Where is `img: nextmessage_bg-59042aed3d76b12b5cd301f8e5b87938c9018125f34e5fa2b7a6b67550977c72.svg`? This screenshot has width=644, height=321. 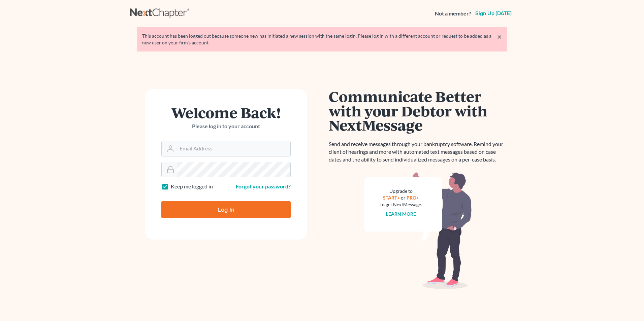 img: nextmessage_bg-59042aed3d76b12b5cd301f8e5b87938c9018125f34e5fa2b7a6b67550977c72.svg is located at coordinates (418, 231).